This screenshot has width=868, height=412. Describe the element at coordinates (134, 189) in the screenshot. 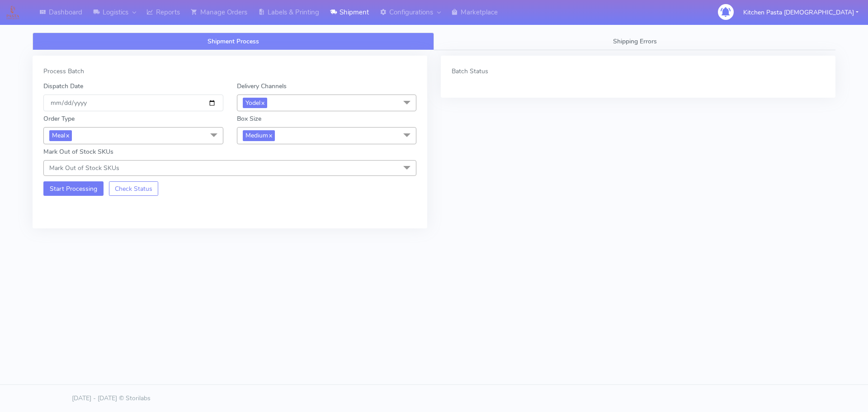

I see `button: Check Status` at that location.